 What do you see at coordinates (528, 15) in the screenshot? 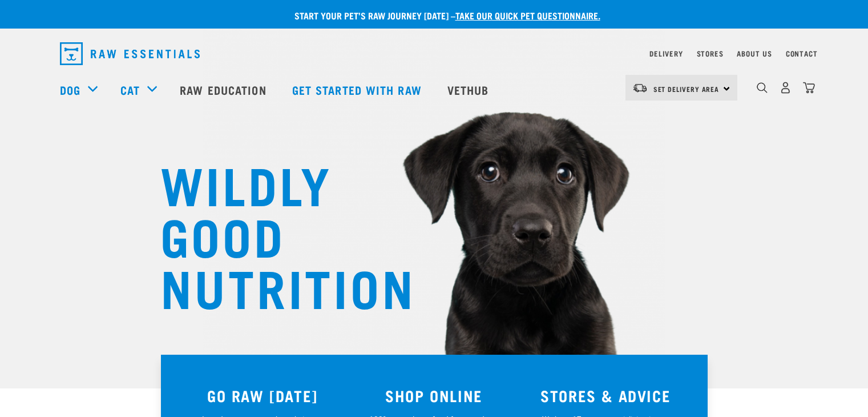
I see `a: take our quick pet questionnaire.` at bounding box center [528, 15].